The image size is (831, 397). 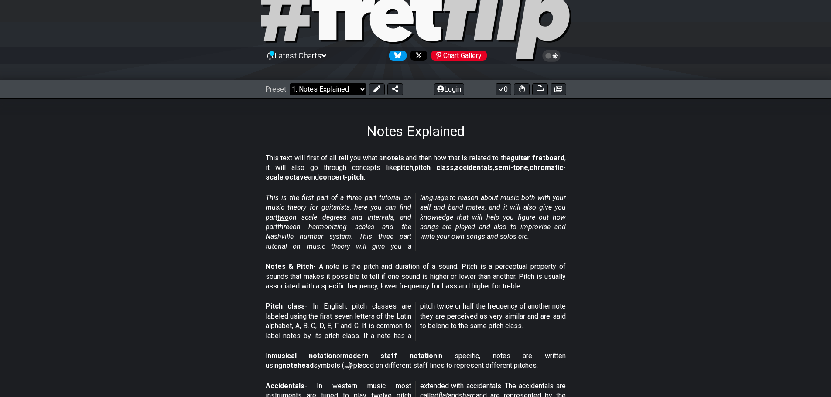 What do you see at coordinates (417, 55) in the screenshot?
I see `a: Follow #fretflip at X` at bounding box center [417, 55].